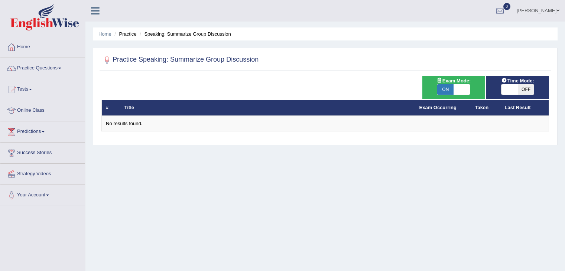 Image resolution: width=565 pixels, height=271 pixels. Describe the element at coordinates (43, 67) in the screenshot. I see `a: Practice Questions` at that location.